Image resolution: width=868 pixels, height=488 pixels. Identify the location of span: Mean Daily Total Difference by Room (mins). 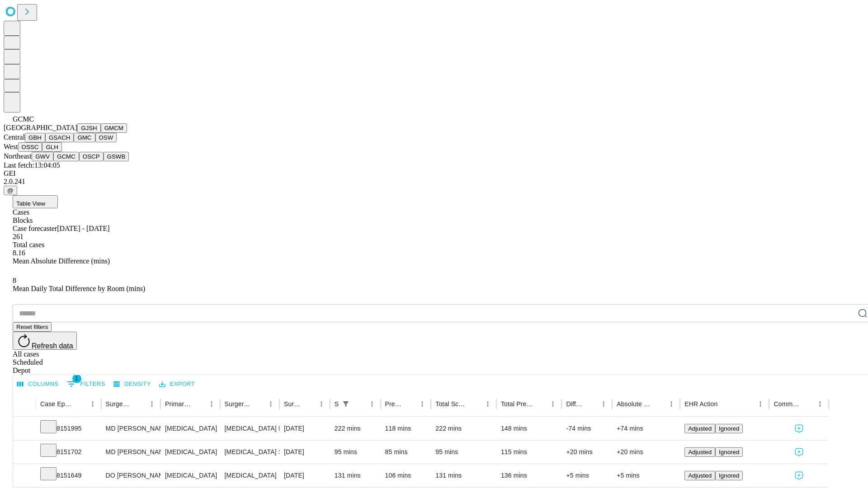
(78, 289).